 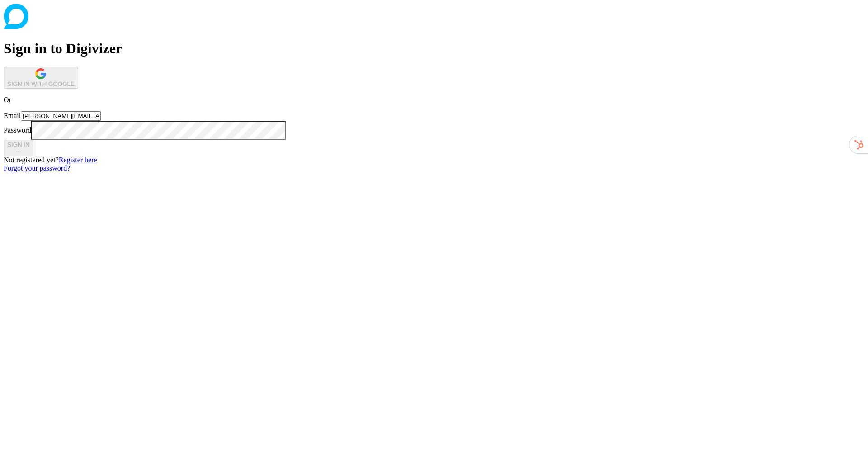 I want to click on button: SIGN IN WITH GOOGLE, so click(x=41, y=78).